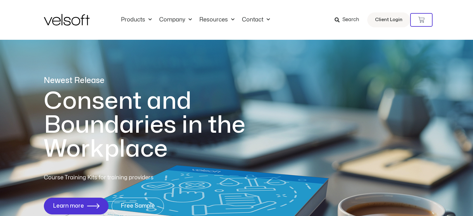  What do you see at coordinates (157, 125) in the screenshot?
I see `h1: Consent and Boundaries in the Workplace` at bounding box center [157, 125].